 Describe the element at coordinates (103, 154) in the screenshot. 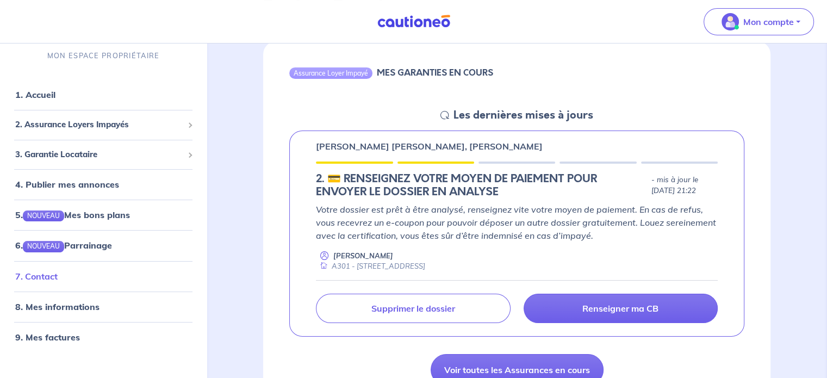

I see `div: 3. Garantie Locataire` at that location.